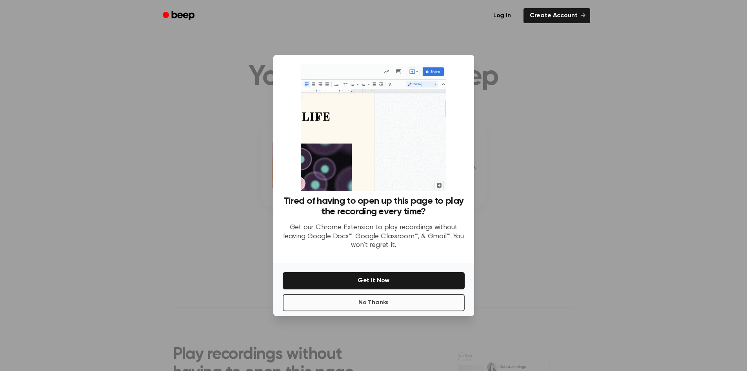 The height and width of the screenshot is (371, 747). What do you see at coordinates (374, 237) in the screenshot?
I see `p: Get our Chrome Extension to play recordings without leaving Google Docs™, Google Classroom™, & Gm...` at bounding box center [374, 237].